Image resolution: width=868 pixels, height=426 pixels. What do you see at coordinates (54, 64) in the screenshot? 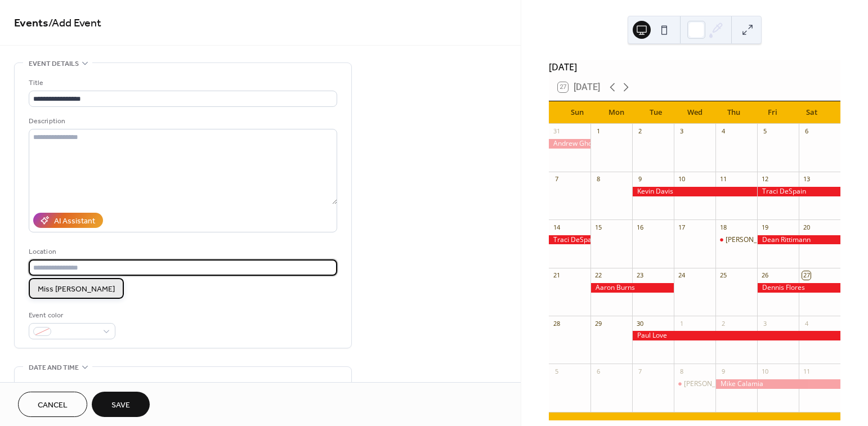
I see `span: Event details` at bounding box center [54, 64].